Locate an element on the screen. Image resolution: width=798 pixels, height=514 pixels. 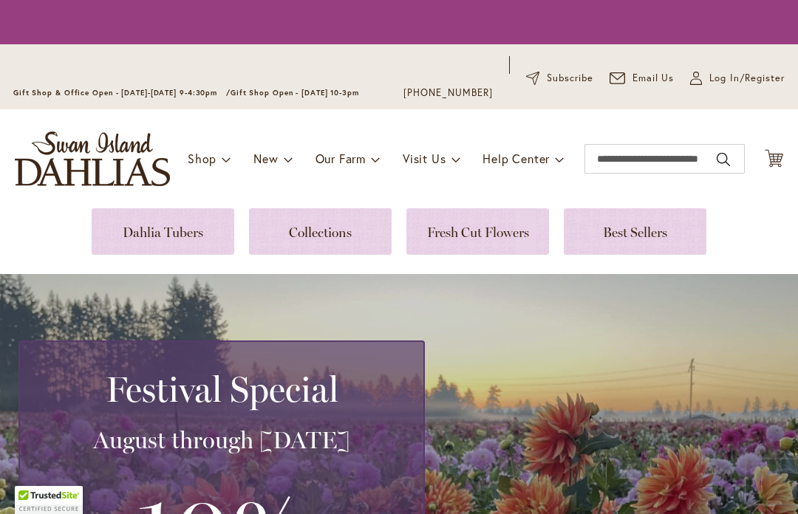
span: Subscribe is located at coordinates (570, 78).